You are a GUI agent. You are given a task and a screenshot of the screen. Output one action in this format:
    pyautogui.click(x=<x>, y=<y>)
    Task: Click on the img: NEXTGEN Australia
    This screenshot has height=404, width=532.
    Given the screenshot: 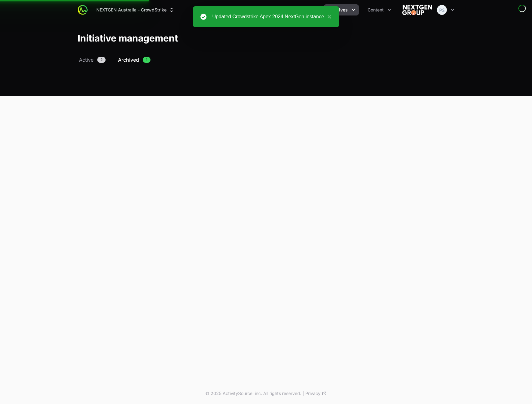 What is the action you would take?
    pyautogui.click(x=417, y=10)
    